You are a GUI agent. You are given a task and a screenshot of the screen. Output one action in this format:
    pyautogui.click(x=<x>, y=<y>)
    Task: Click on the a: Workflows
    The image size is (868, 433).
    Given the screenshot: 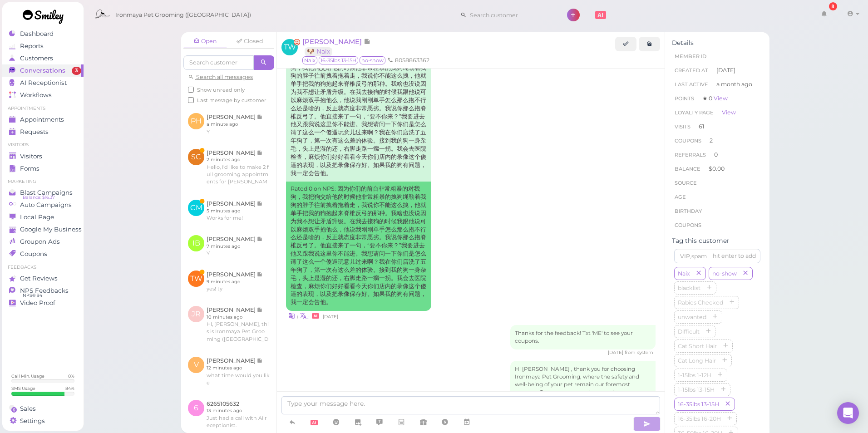 What is the action you would take?
    pyautogui.click(x=43, y=95)
    